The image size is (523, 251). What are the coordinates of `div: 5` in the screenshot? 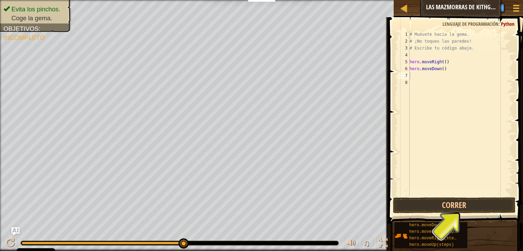 It's located at (404, 62).